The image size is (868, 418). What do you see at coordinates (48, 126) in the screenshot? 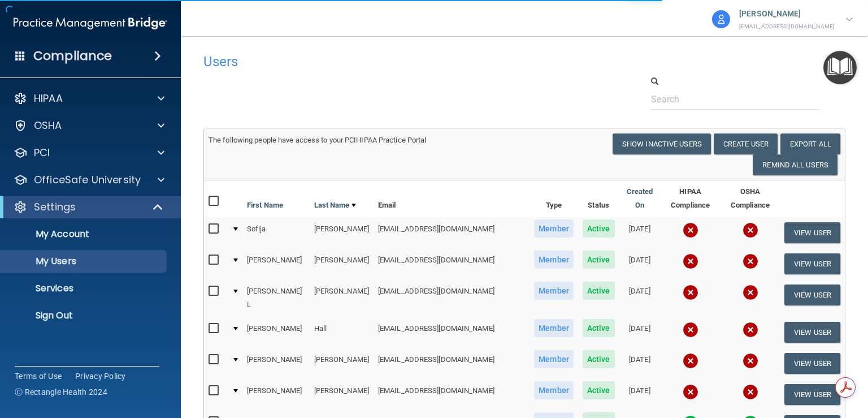
I see `p: OSHA` at bounding box center [48, 126].